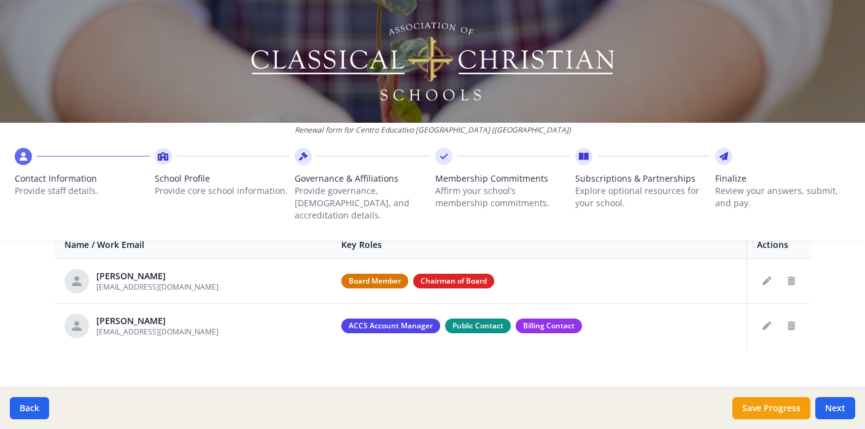 The image size is (865, 429). What do you see at coordinates (771, 408) in the screenshot?
I see `button: Save Progress` at bounding box center [771, 408].